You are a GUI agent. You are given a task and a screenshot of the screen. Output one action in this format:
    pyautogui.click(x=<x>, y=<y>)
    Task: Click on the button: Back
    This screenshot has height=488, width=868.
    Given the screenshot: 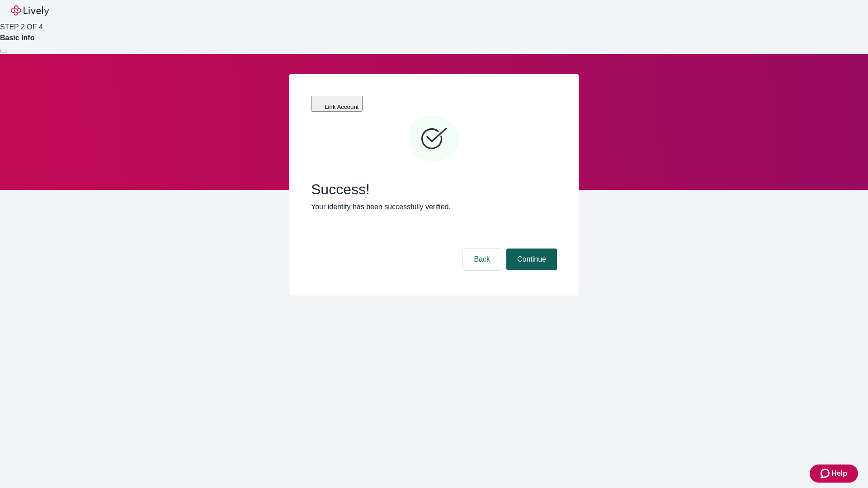 What is the action you would take?
    pyautogui.click(x=482, y=259)
    